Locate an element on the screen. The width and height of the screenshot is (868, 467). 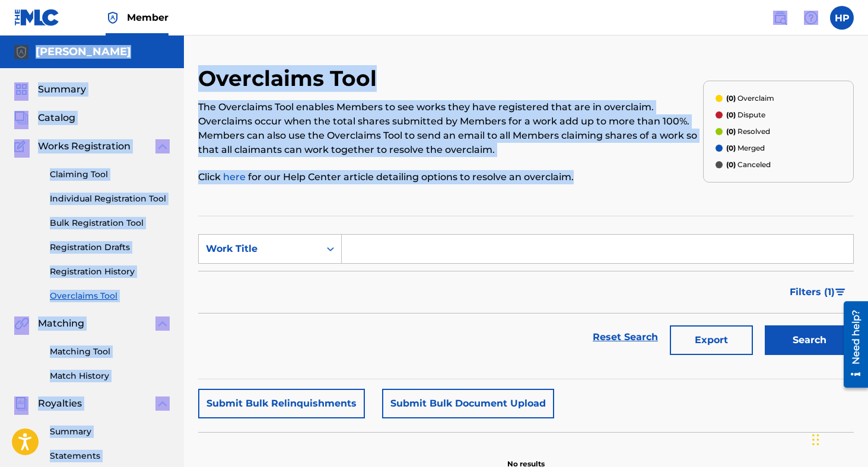
a: Match History is located at coordinates (110, 376).